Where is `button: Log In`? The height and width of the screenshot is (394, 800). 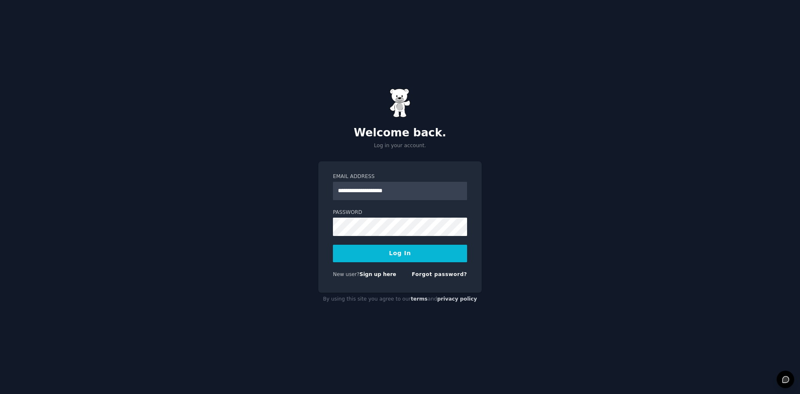 button: Log In is located at coordinates (400, 253).